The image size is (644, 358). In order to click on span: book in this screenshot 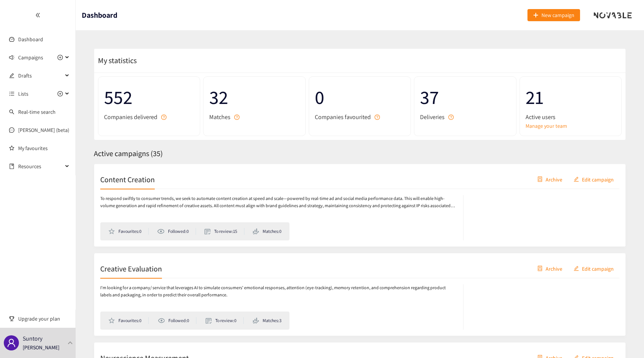, I will do `click(11, 167)`.